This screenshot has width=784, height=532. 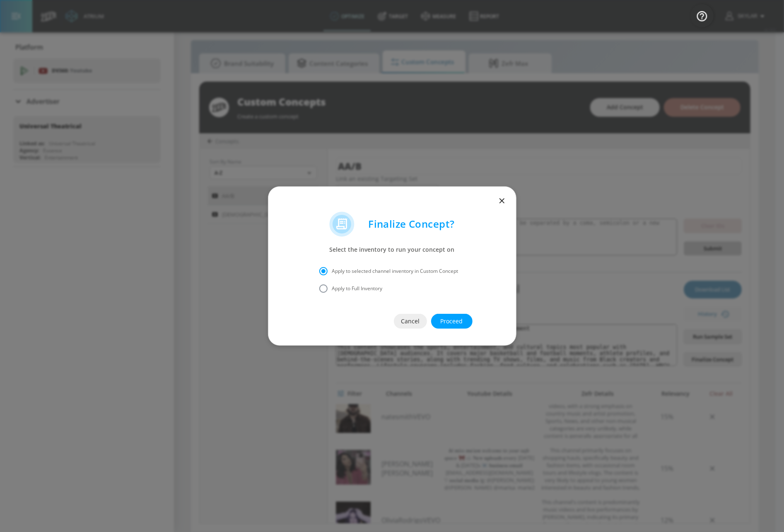 I want to click on button: Proceed, so click(x=452, y=321).